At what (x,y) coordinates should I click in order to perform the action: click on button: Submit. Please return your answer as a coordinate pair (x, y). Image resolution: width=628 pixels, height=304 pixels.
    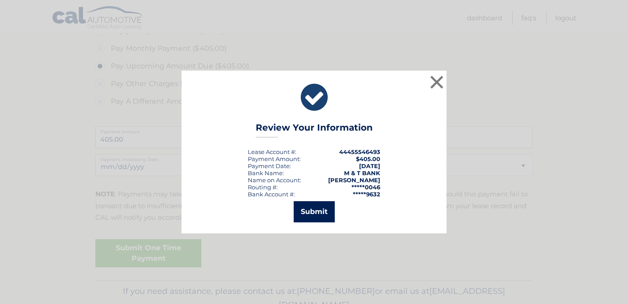
    Looking at the image, I should click on (314, 212).